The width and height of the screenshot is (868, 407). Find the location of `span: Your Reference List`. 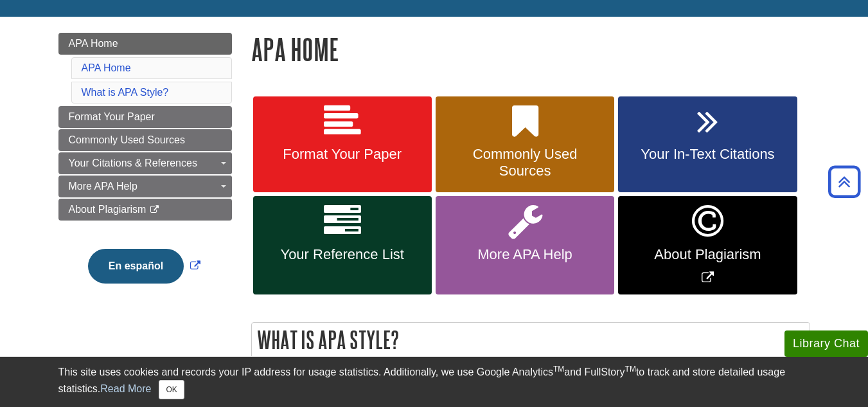

span: Your Reference List is located at coordinates (342, 255).